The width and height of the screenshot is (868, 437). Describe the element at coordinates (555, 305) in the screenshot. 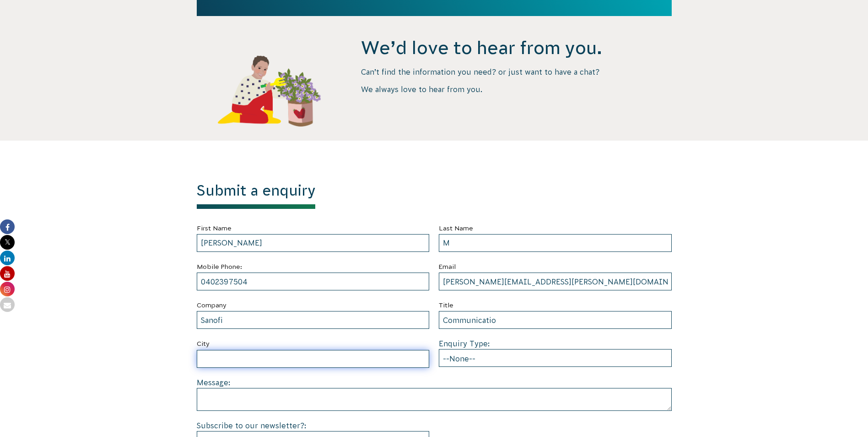

I see `label: Title` at that location.